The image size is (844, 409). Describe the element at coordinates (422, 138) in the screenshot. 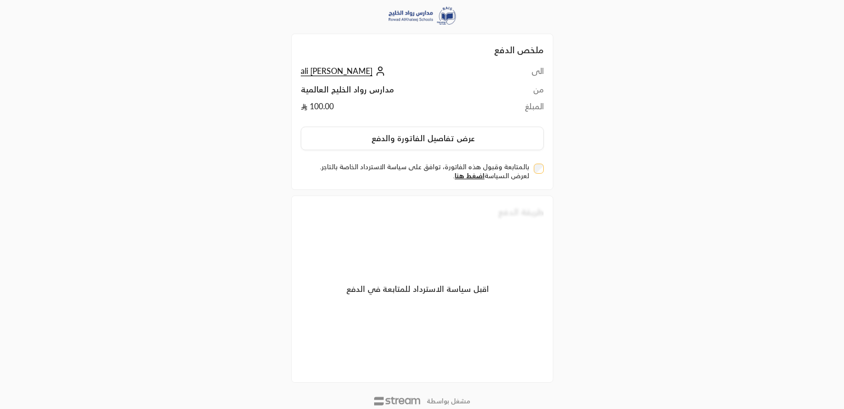

I see `button: عرض تفاصيل الفاتورة والدفع` at that location.